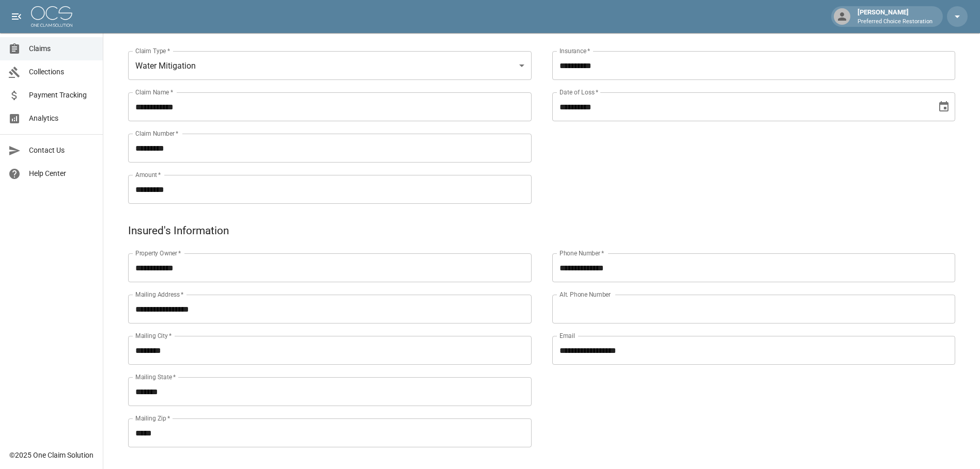 This screenshot has width=980, height=469. Describe the element at coordinates (944, 107) in the screenshot. I see `button: Choose date, selected date is Sep 22, 2025` at that location.